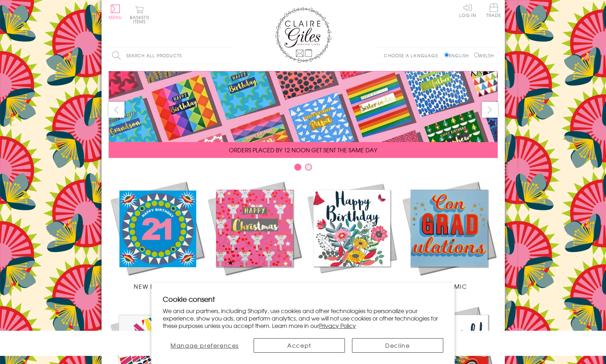  Describe the element at coordinates (303, 318) in the screenshot. I see `p: We and our partners, including Shopify, use cookies and other technologies to personalize your ex...` at that location.